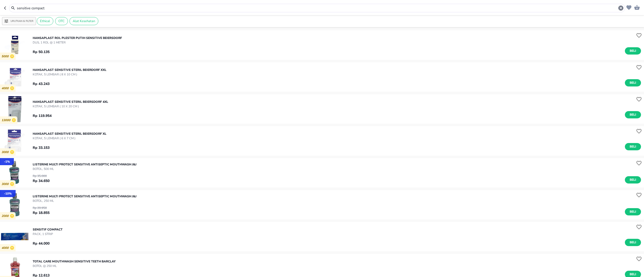 This screenshot has width=644, height=277. I want to click on p: Rp 34.650, so click(41, 181).